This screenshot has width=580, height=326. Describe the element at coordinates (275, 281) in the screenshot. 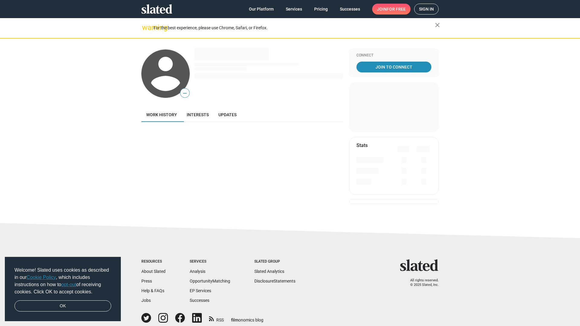

I see `a: DisclosureStatements` at that location.